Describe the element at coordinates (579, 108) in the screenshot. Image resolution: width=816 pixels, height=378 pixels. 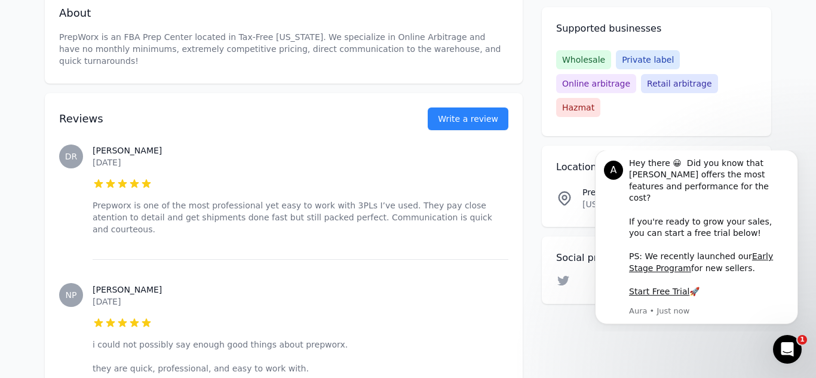
I see `span: Hazmat` at that location.